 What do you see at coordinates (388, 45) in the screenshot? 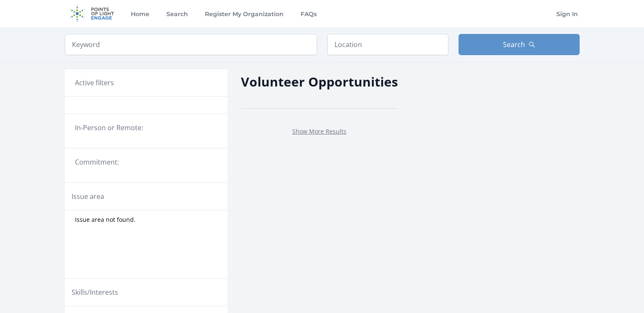
I see `input: Location` at bounding box center [388, 45].